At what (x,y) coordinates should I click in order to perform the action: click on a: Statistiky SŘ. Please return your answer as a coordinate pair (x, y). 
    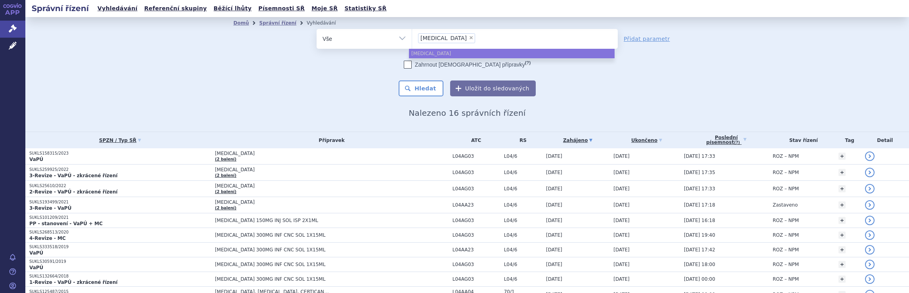
    Looking at the image, I should click on (365, 8).